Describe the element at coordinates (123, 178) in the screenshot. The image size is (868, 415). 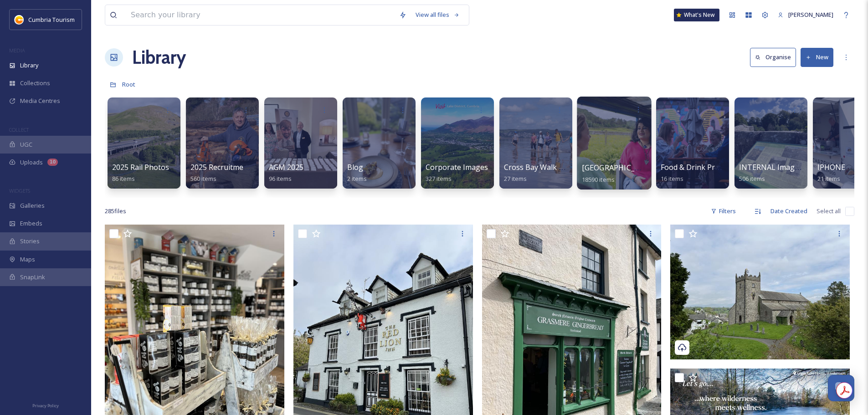
I see `span: 86 items` at that location.